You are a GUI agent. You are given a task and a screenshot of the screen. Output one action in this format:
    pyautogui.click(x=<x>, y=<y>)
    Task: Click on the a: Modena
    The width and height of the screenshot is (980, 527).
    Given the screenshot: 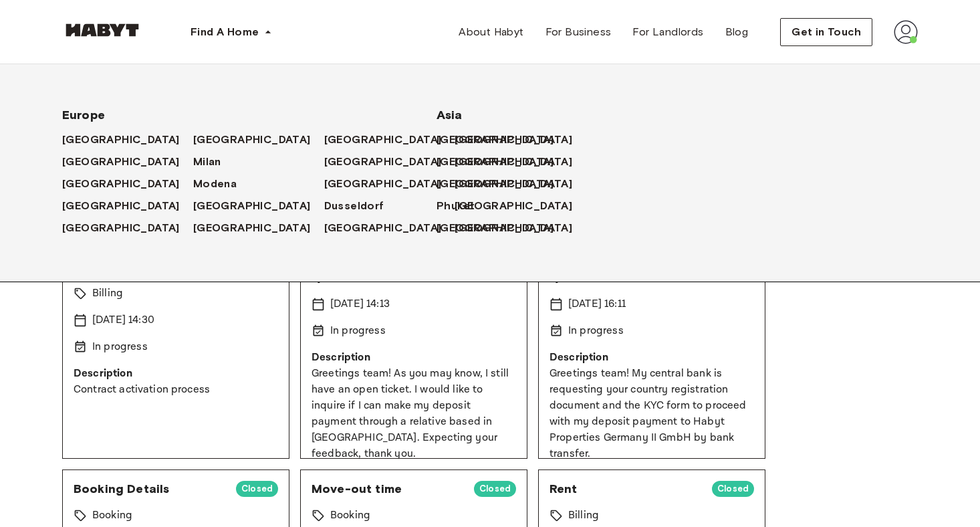 What is the action you would take?
    pyautogui.click(x=221, y=184)
    